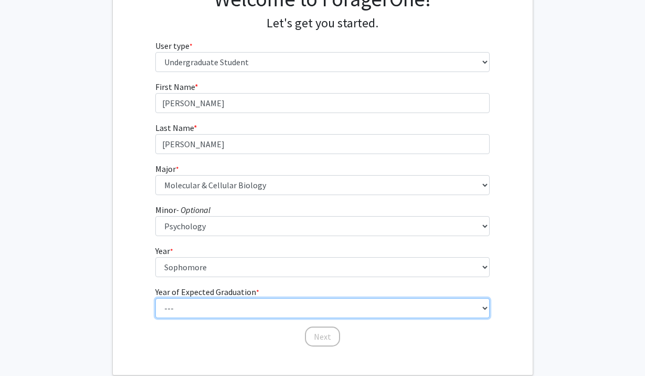 Image resolution: width=645 pixels, height=376 pixels. Describe the element at coordinates (167, 169) in the screenshot. I see `label: Major` at that location.